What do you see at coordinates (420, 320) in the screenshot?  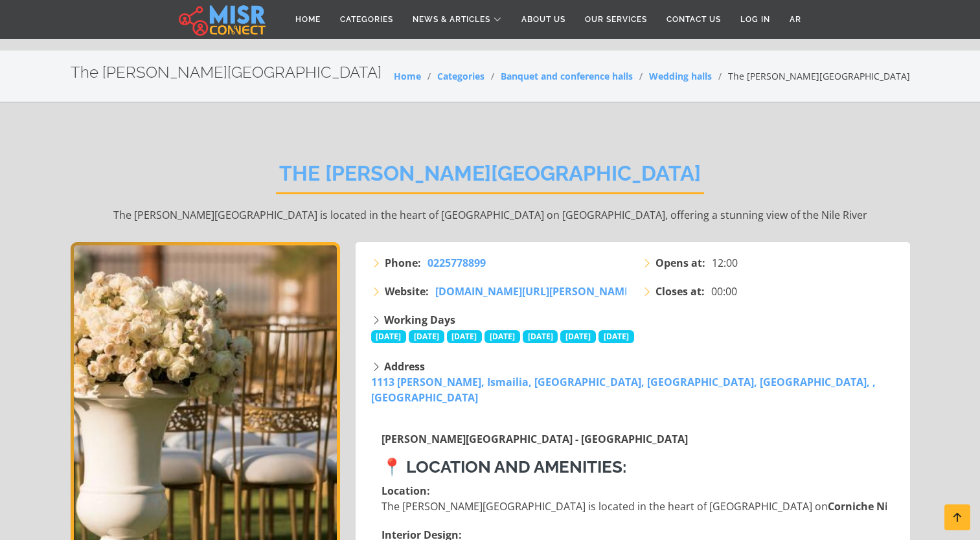 I see `strong: Working Days` at bounding box center [420, 320].